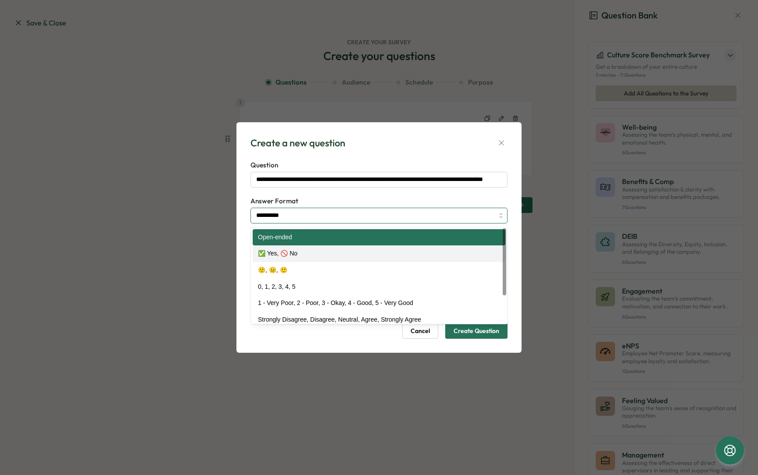 Image resolution: width=758 pixels, height=475 pixels. What do you see at coordinates (379, 320) in the screenshot?
I see `div: Strongly Disagree, Disagree, Neutral, Agree, Strongly Agree` at bounding box center [379, 320].